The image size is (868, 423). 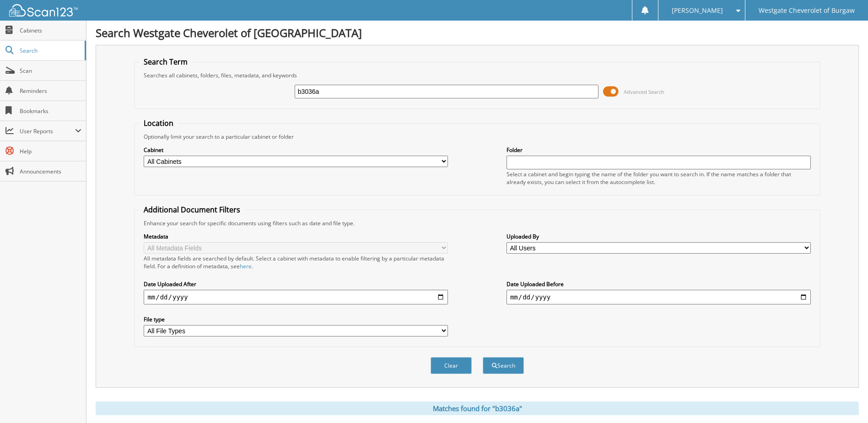 I want to click on label: Date Uploaded After, so click(x=296, y=284).